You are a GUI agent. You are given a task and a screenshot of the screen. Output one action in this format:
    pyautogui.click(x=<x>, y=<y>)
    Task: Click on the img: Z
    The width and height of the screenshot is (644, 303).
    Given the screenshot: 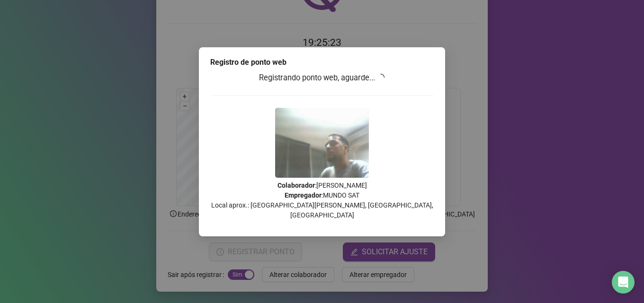 What is the action you would take?
    pyautogui.click(x=322, y=143)
    